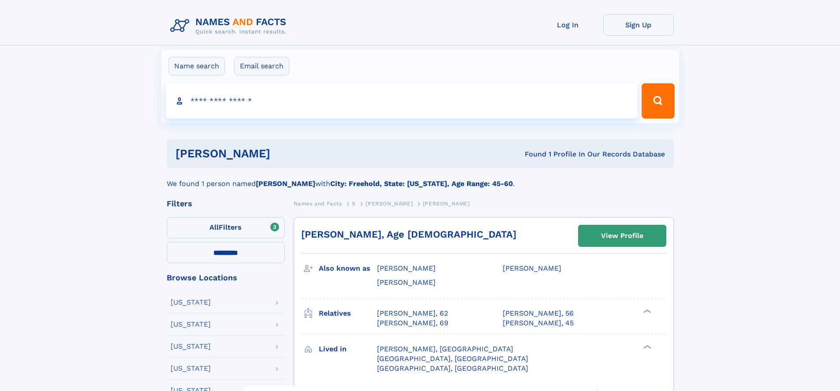 This screenshot has height=391, width=840. I want to click on label: Name search, so click(197, 66).